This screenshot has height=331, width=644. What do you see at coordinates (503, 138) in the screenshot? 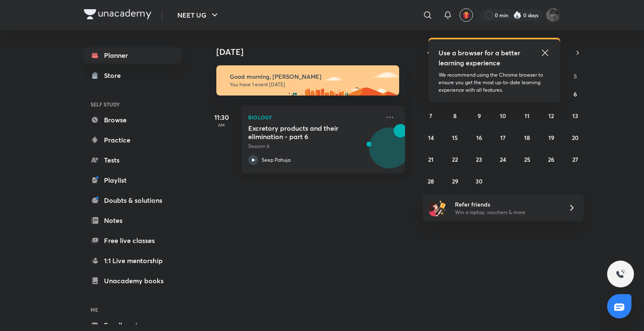
I see `abbr: September 17, 2025` at bounding box center [503, 138].